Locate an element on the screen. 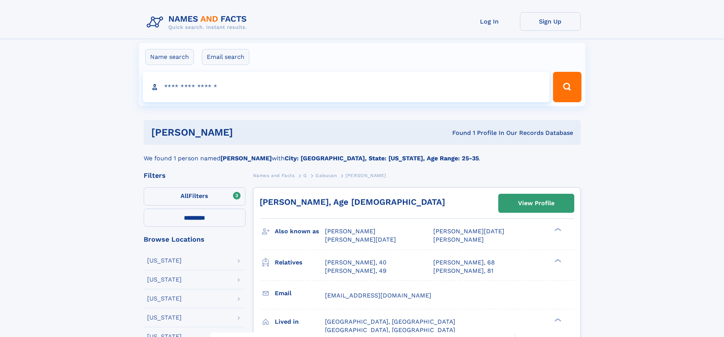  input: search input is located at coordinates (346, 87).